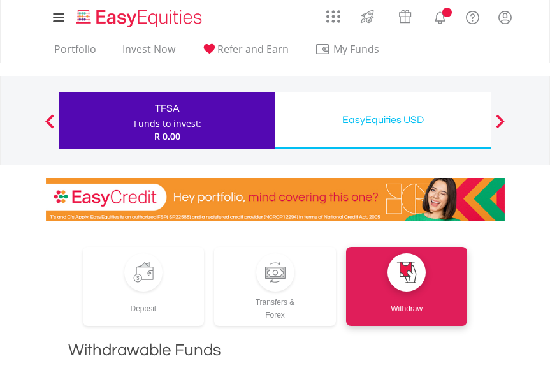 The image size is (550, 377). I want to click on button: Next, so click(500, 127).